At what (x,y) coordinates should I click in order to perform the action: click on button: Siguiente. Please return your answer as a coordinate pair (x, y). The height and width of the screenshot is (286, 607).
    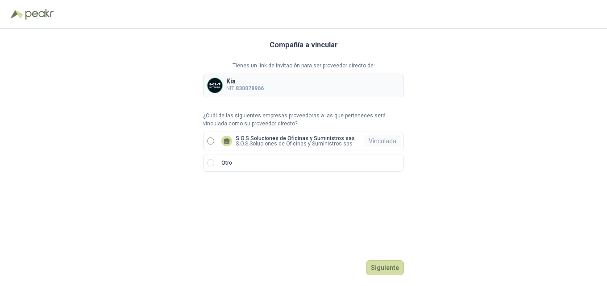
    Looking at the image, I should click on (385, 268).